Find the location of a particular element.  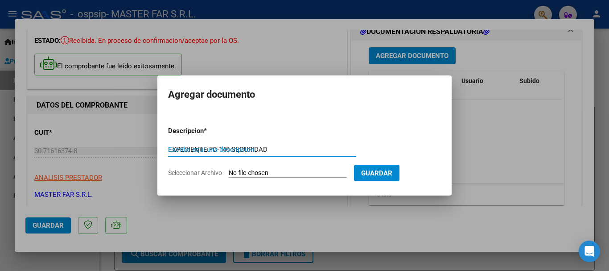

div: Open Intercom Messenger is located at coordinates (590, 251).